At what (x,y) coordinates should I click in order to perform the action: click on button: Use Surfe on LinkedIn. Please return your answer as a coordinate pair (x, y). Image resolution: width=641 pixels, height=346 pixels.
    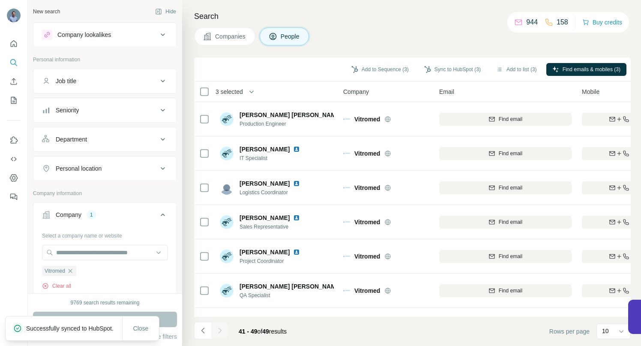
    Looking at the image, I should click on (14, 140).